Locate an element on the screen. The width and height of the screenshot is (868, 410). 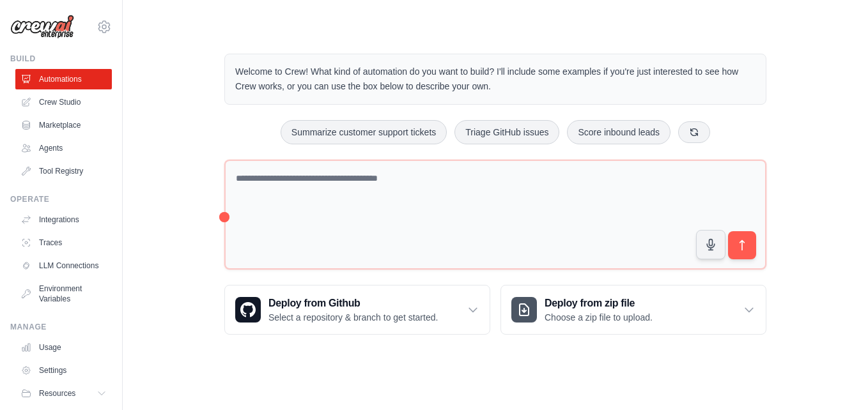
div: Operate is located at coordinates (61, 199).